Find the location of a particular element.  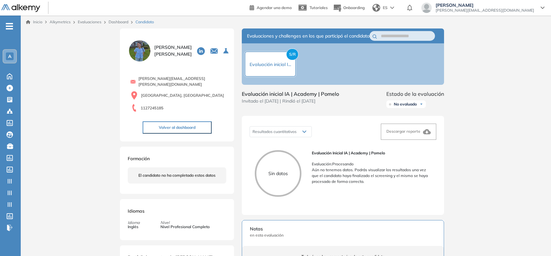

p: Sin datos is located at coordinates (278, 174).